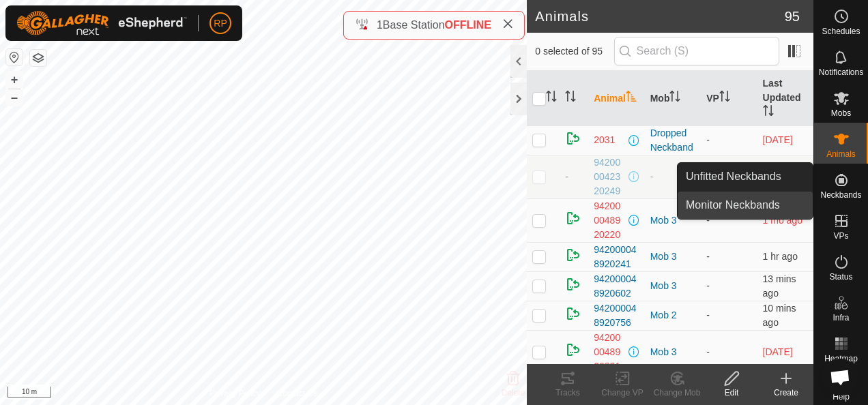 The image size is (868, 405). What do you see at coordinates (840, 377) in the screenshot?
I see `a: Open chat` at bounding box center [840, 377].